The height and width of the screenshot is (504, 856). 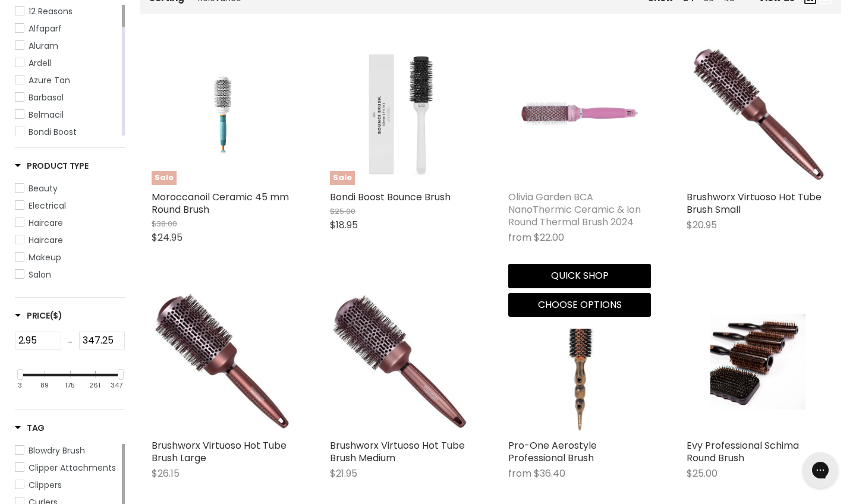 What do you see at coordinates (30, 428) in the screenshot?
I see `h3: Tag` at bounding box center [30, 428].